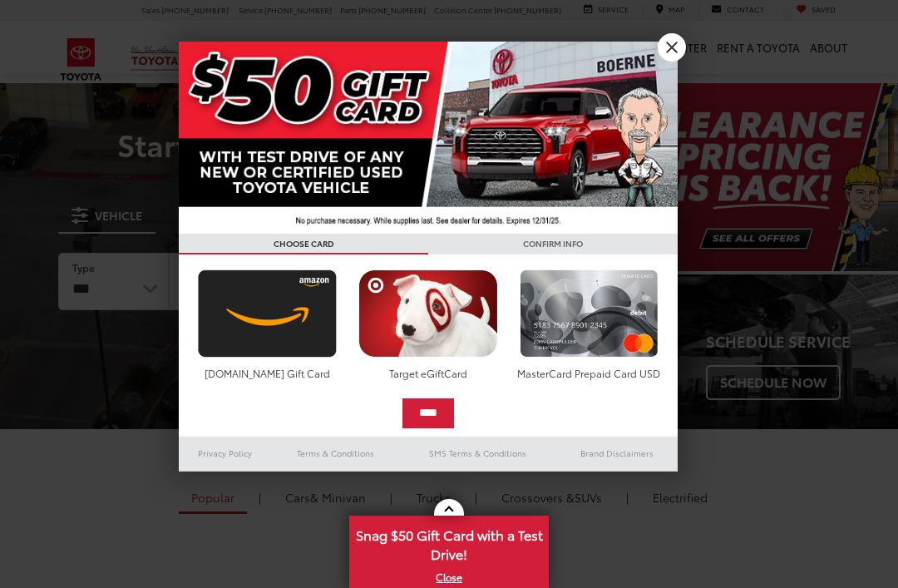 Image resolution: width=898 pixels, height=588 pixels. What do you see at coordinates (335, 453) in the screenshot?
I see `a: Terms & Conditions` at bounding box center [335, 453].